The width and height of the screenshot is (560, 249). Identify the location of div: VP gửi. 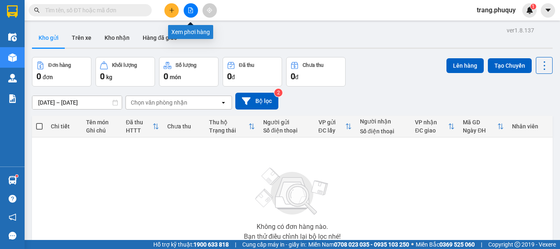
(332, 122).